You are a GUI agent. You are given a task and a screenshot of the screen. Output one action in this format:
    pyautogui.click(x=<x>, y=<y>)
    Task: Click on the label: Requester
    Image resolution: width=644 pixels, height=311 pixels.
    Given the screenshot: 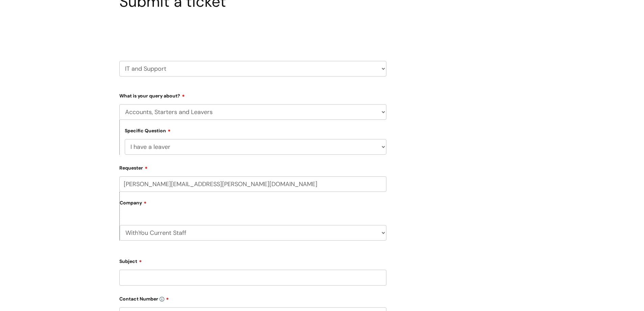 What is the action you would take?
    pyautogui.click(x=253, y=167)
    